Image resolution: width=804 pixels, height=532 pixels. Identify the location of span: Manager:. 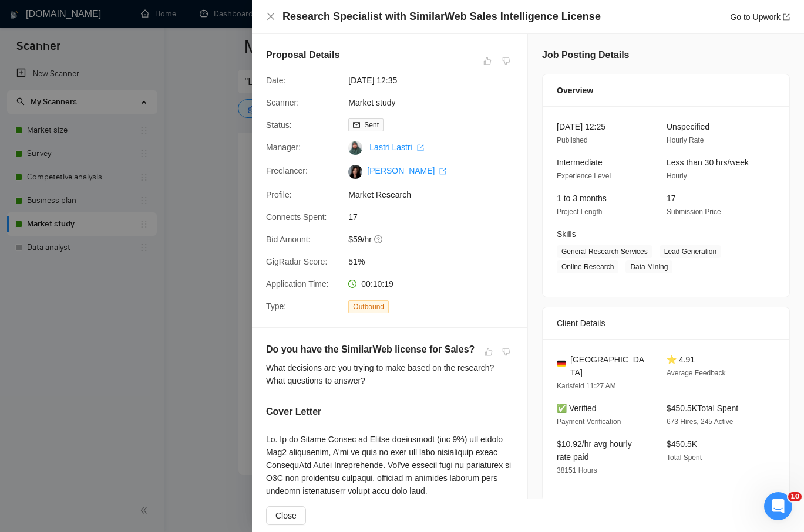
(283, 148).